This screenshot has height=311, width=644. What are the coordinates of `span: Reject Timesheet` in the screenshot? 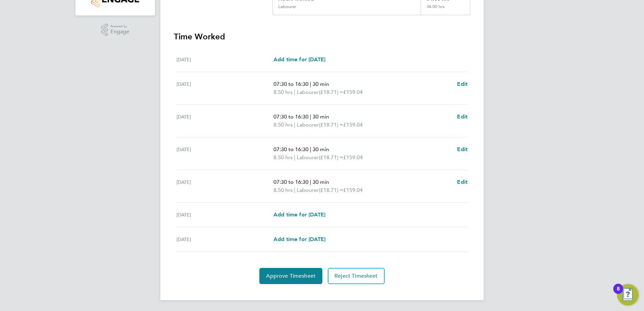 It's located at (356, 276).